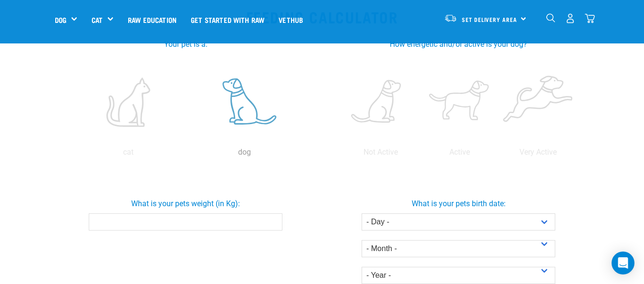 This screenshot has height=284, width=644. What do you see at coordinates (290, 20) in the screenshot?
I see `a: Vethub` at bounding box center [290, 20].